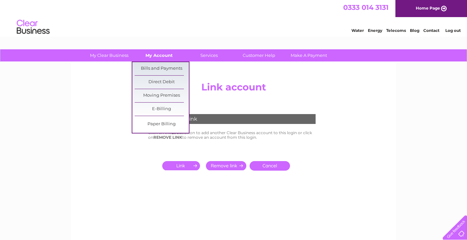  Describe the element at coordinates (366, 7) in the screenshot. I see `a: 0333 014 3131` at that location.